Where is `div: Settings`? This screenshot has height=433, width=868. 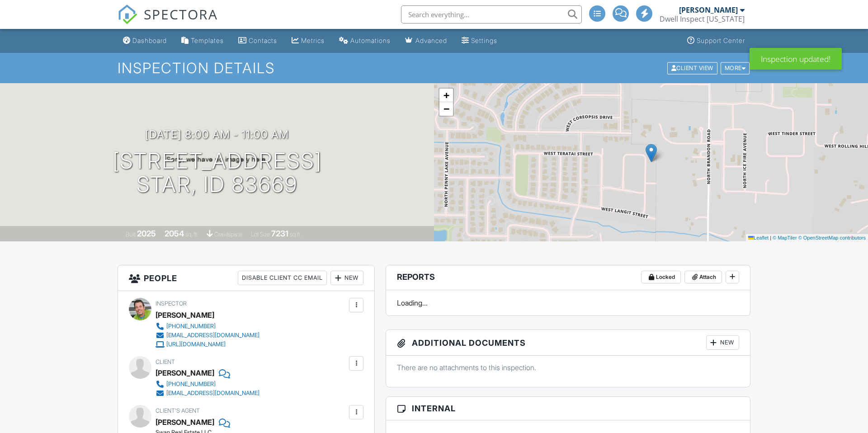
div: Settings is located at coordinates (484, 41).